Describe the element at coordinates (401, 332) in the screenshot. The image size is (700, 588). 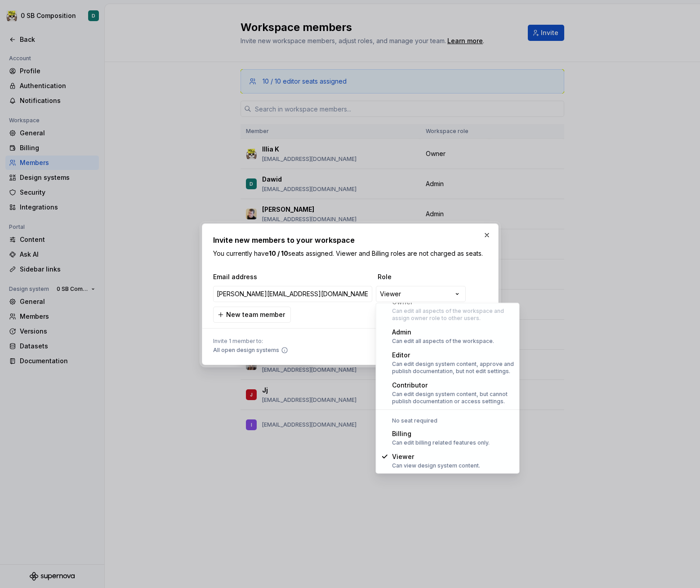
I see `span: Admin` at that location.